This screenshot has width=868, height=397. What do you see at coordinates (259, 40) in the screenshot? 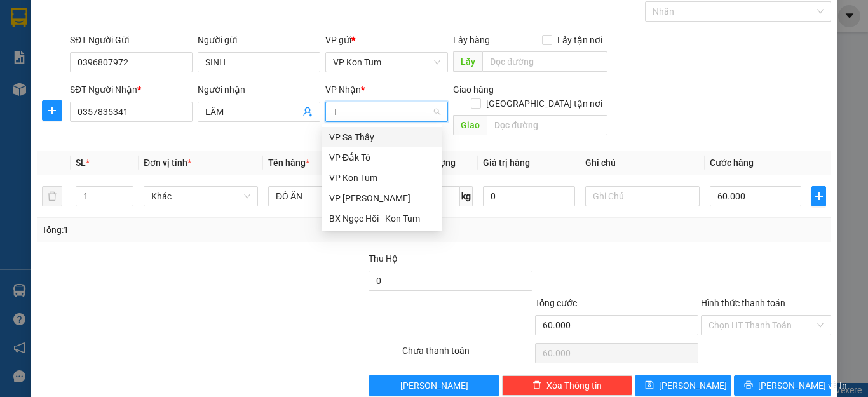
I see `div: Người gửi` at bounding box center [259, 40].